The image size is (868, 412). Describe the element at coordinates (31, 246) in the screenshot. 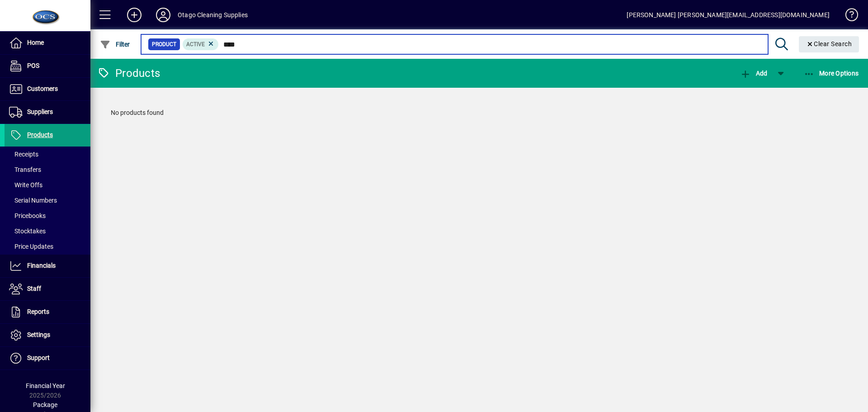

I see `span: Price Updates` at that location.